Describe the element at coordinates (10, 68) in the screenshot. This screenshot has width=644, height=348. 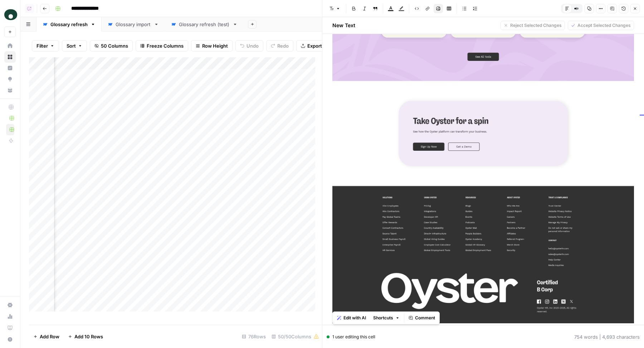
I see `a: Insights` at that location.